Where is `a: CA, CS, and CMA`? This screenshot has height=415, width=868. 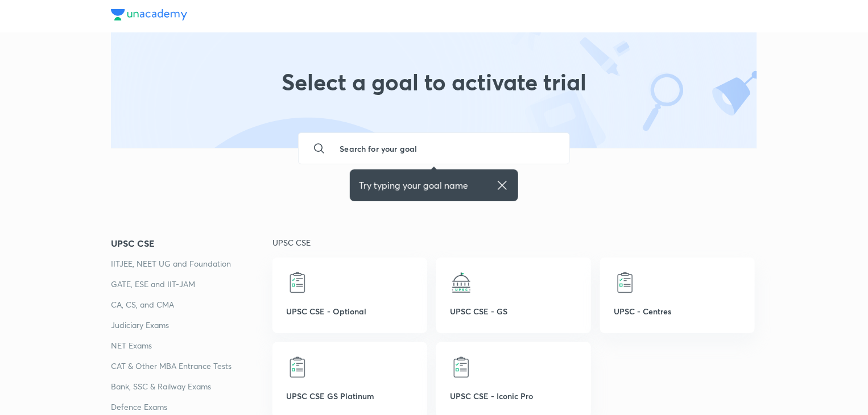 a: CA, CS, and CMA is located at coordinates (191, 304).